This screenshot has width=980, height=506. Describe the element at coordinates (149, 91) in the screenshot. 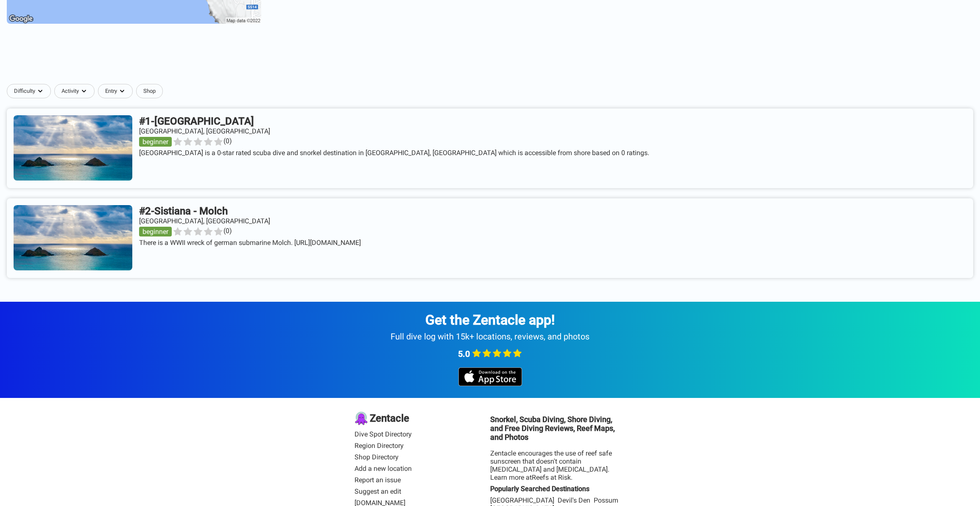

I see `a: Shop` at that location.